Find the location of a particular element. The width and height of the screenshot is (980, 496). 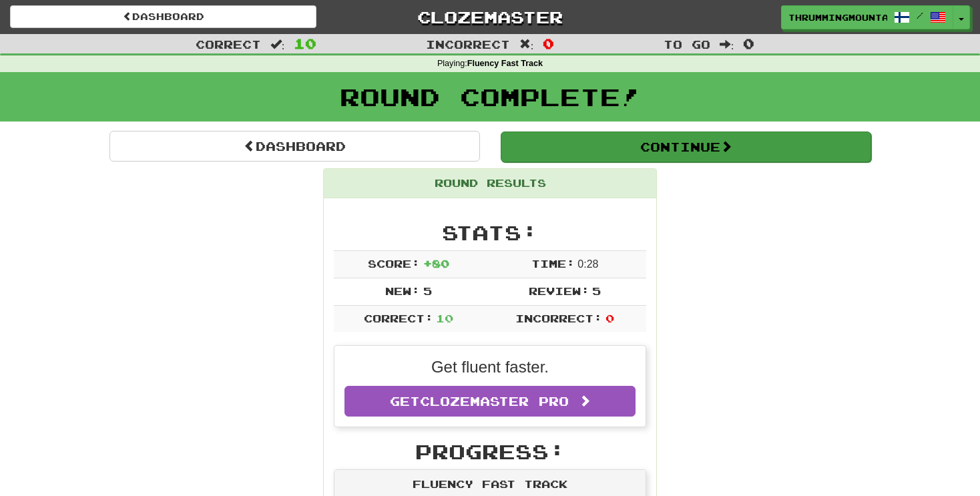

span: Score: is located at coordinates (394, 263).